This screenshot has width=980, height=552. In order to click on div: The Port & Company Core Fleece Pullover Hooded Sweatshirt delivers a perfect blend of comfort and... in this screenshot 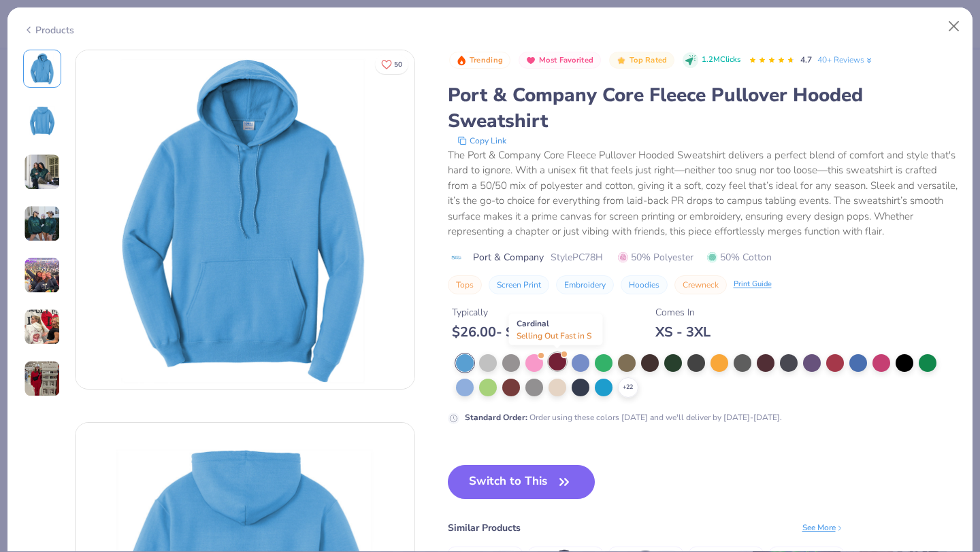, I will do `click(702, 193)`.